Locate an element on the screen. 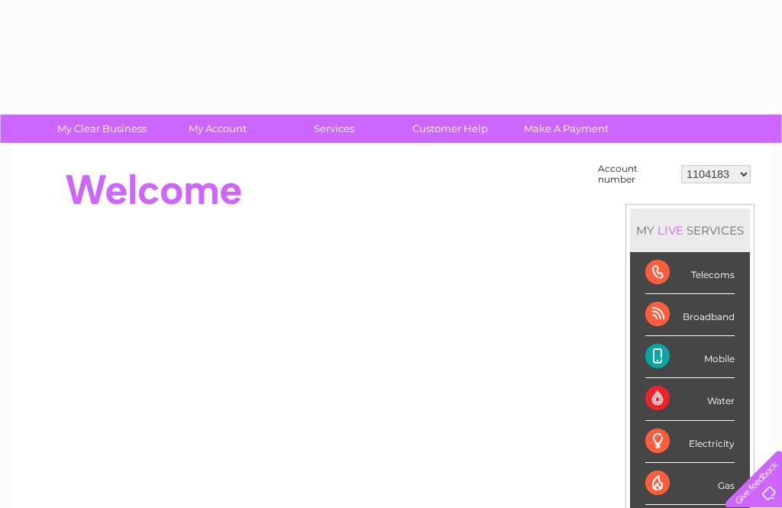 This screenshot has width=782, height=508. div: Electricity is located at coordinates (690, 441).